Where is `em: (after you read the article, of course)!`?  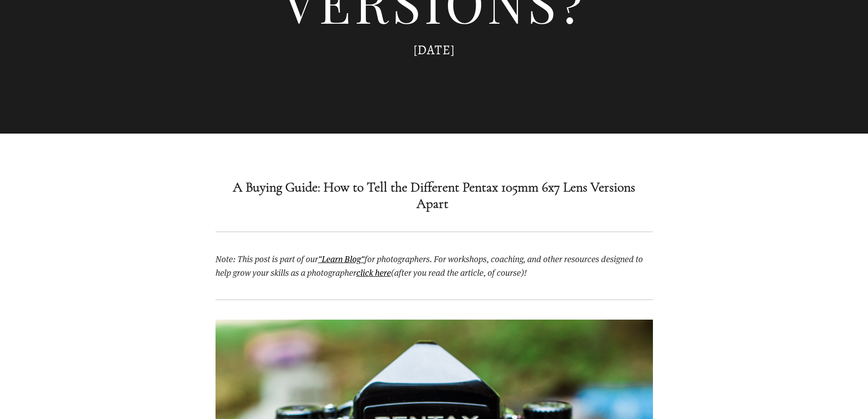 em: (after you read the article, of course)! is located at coordinates (459, 272).